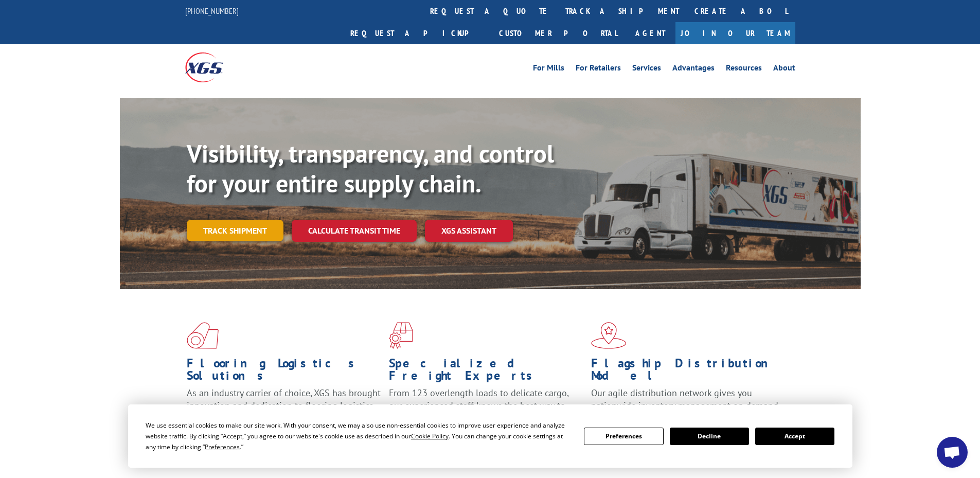 This screenshot has height=478, width=980. Describe the element at coordinates (686, 399) in the screenshot. I see `span: Our agile distribution network gives you nationwide inventory management on demand.` at that location.